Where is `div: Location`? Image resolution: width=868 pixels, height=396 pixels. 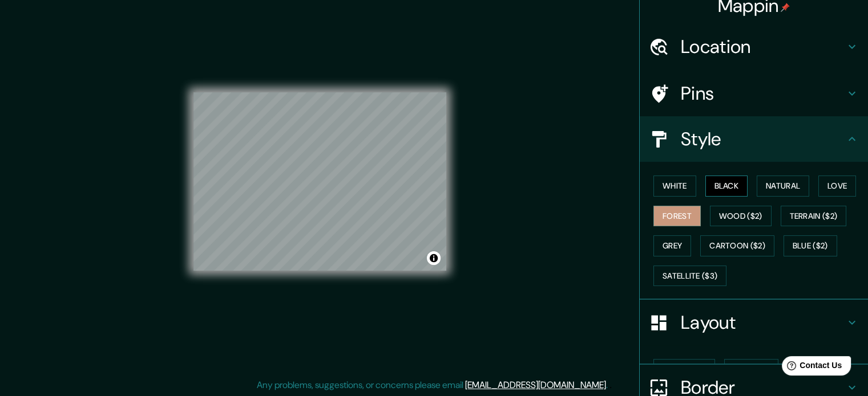 div: Location is located at coordinates (754, 47).